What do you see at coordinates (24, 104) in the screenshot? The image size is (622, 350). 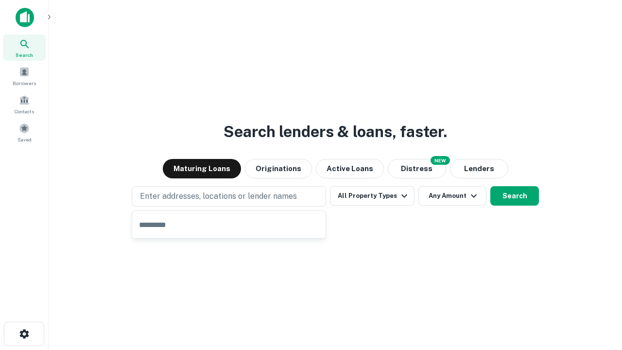 I see `a: Contacts` at bounding box center [24, 104].